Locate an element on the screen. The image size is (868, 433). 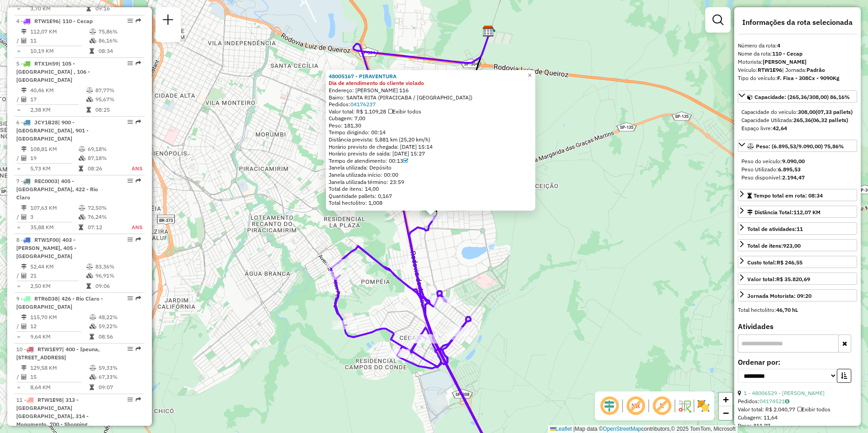
a: 48005167 - PIRAVENTURA is located at coordinates (362, 76).